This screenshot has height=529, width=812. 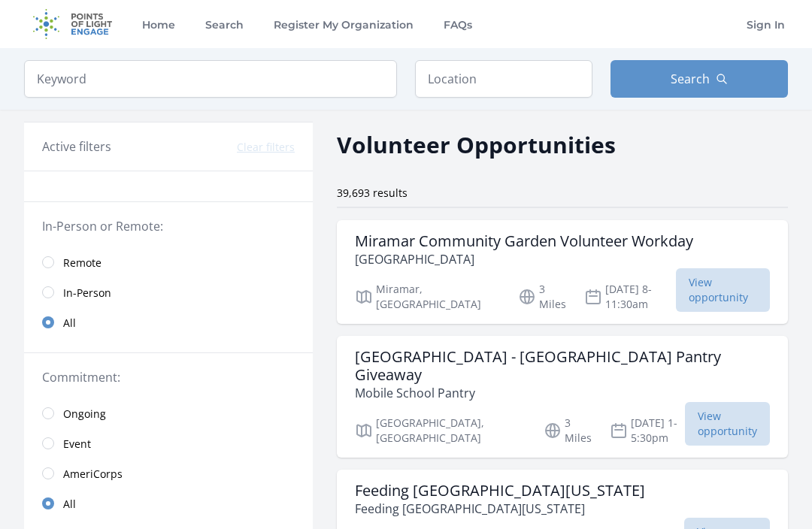 What do you see at coordinates (169, 413) in the screenshot?
I see `a: Ongoing` at bounding box center [169, 413].